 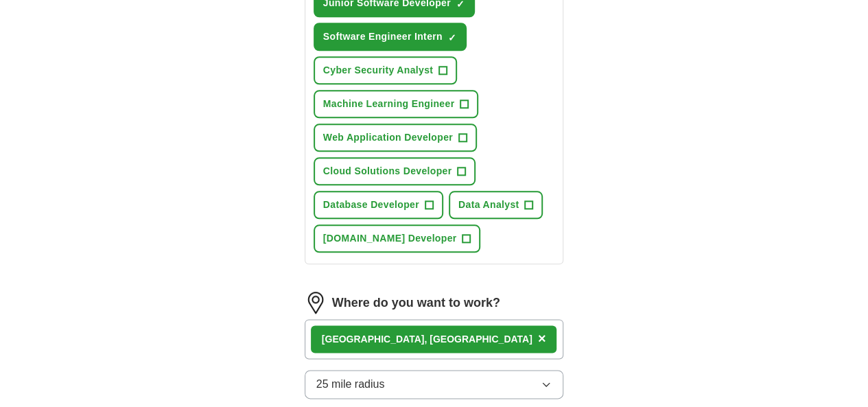 What do you see at coordinates (416, 303) in the screenshot?
I see `label: Where do you want to work?` at bounding box center [416, 303].